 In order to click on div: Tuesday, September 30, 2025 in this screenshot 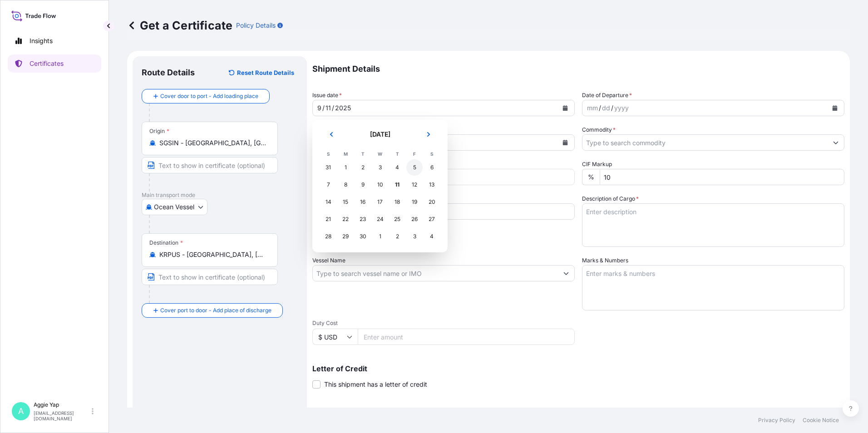, I will do `click(363, 236)`.